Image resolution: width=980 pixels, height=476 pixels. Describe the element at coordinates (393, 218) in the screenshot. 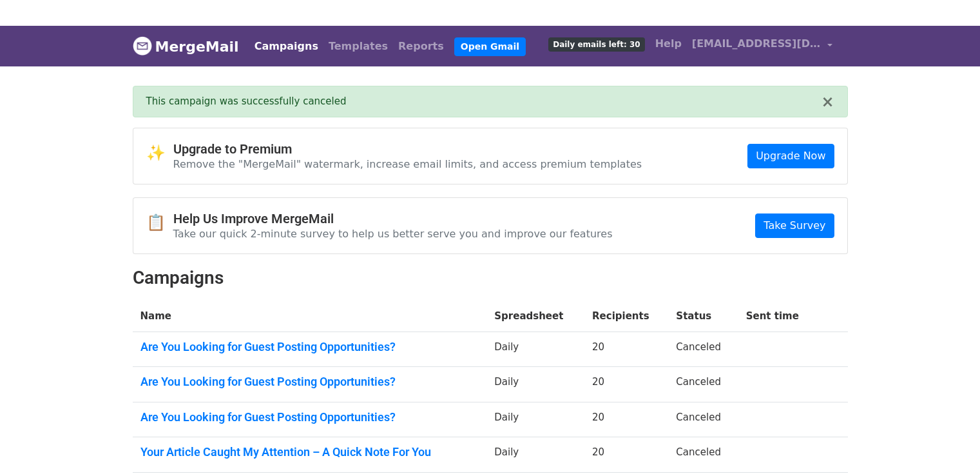

I see `h4: Help Us Improve MergeMail` at that location.